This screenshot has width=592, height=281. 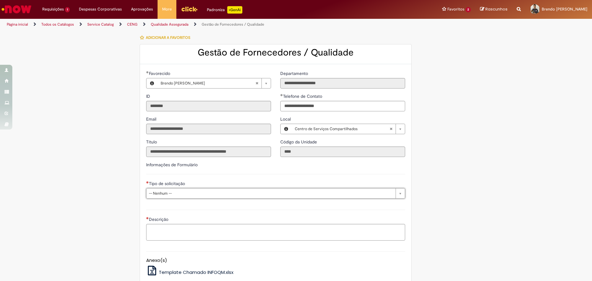 What do you see at coordinates (58, 24) in the screenshot?
I see `a: Todos os Catálogos` at bounding box center [58, 24].